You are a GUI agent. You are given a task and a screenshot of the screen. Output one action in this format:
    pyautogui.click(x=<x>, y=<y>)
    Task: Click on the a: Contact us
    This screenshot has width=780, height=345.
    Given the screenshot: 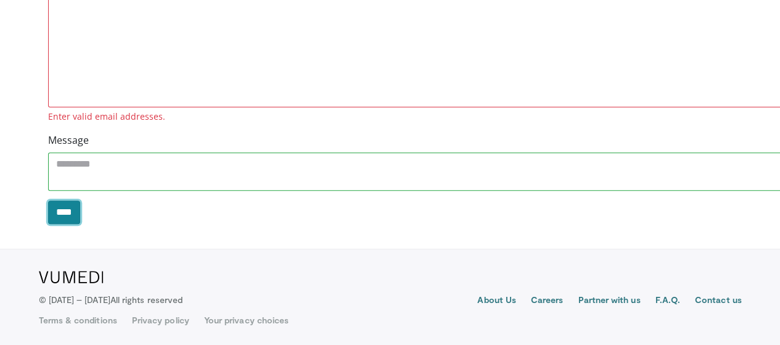 What is the action you would take?
    pyautogui.click(x=719, y=301)
    